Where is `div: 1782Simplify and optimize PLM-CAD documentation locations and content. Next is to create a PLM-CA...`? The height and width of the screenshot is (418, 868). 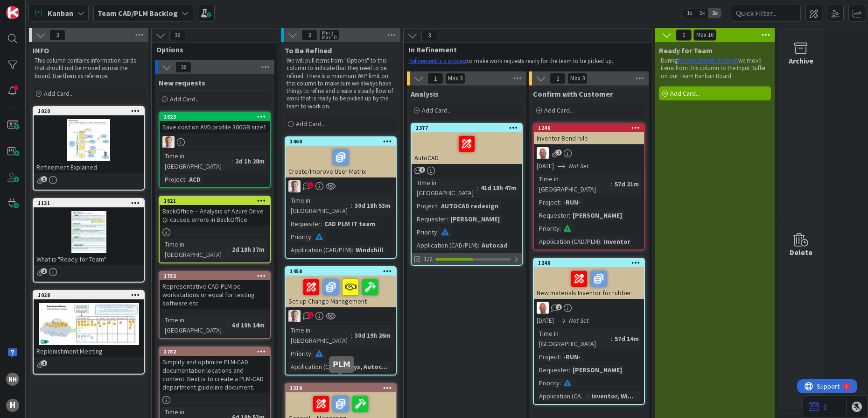
div: 1782Simplify and optimize PLM-CAD documentation locations and content. Next is to create a PLM-CA... is located at coordinates (215, 370).